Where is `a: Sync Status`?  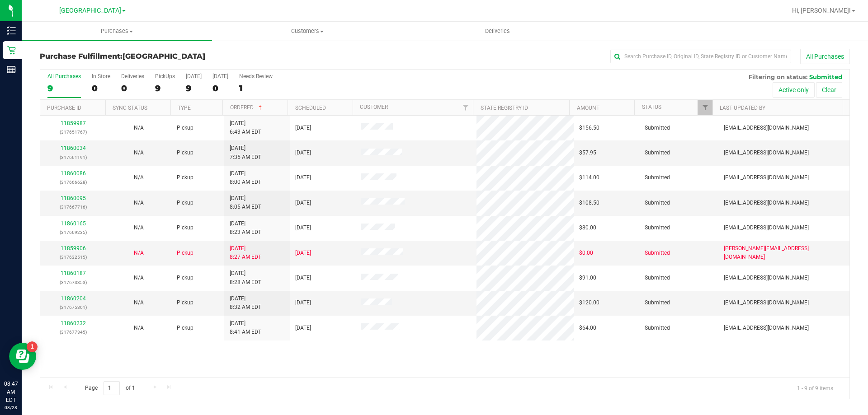 a: Sync Status is located at coordinates (130, 108).